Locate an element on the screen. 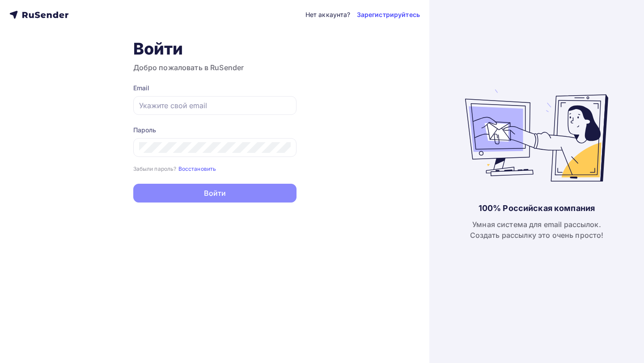 This screenshot has height=363, width=644. input: Укажите свой email is located at coordinates (214, 105).